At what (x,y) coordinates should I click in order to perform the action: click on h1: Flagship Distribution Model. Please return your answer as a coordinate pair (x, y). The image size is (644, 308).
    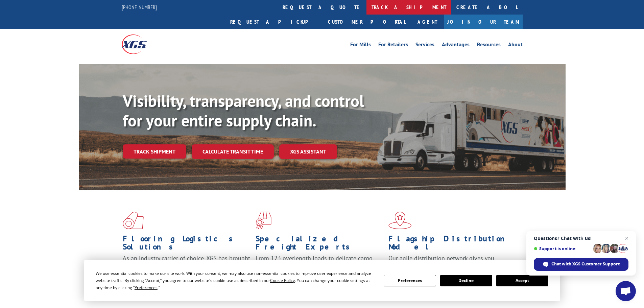
    Looking at the image, I should click on (452, 245).